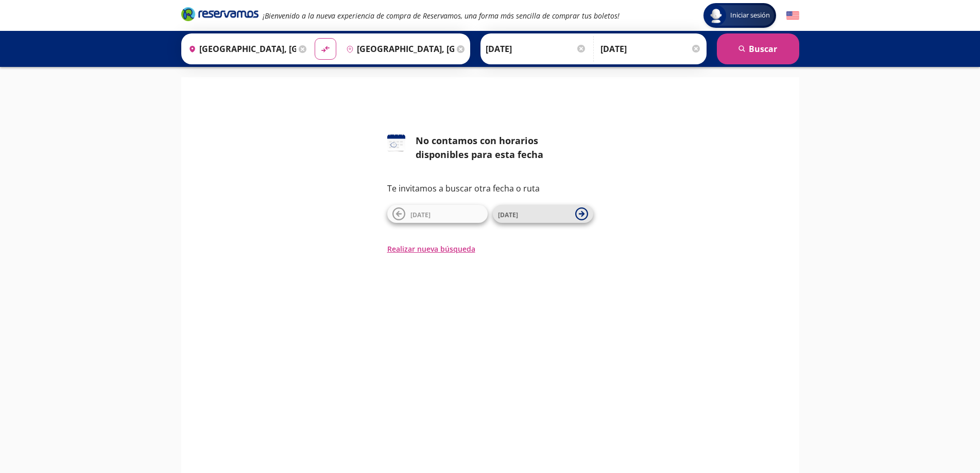 The width and height of the screenshot is (980, 473). Describe the element at coordinates (536, 49) in the screenshot. I see `input: Elegir Fecha` at that location.